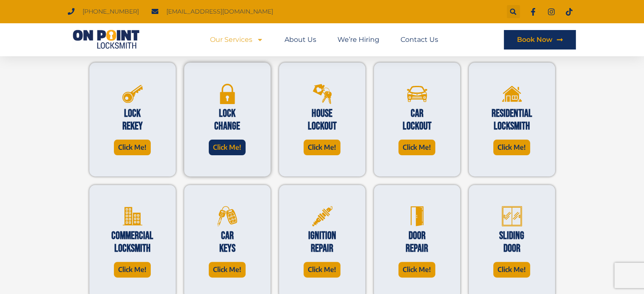 The width and height of the screenshot is (644, 294). What do you see at coordinates (540, 40) in the screenshot?
I see `a: Book Now` at bounding box center [540, 40].